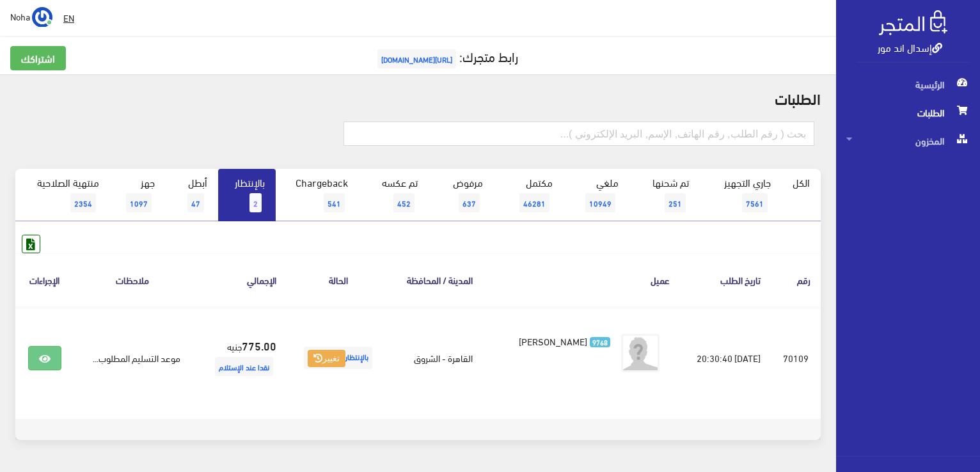 Image resolution: width=980 pixels, height=472 pixels. I want to click on a: EN, so click(68, 18).